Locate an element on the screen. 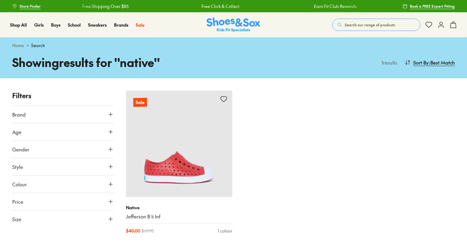  p: Native is located at coordinates (179, 207).